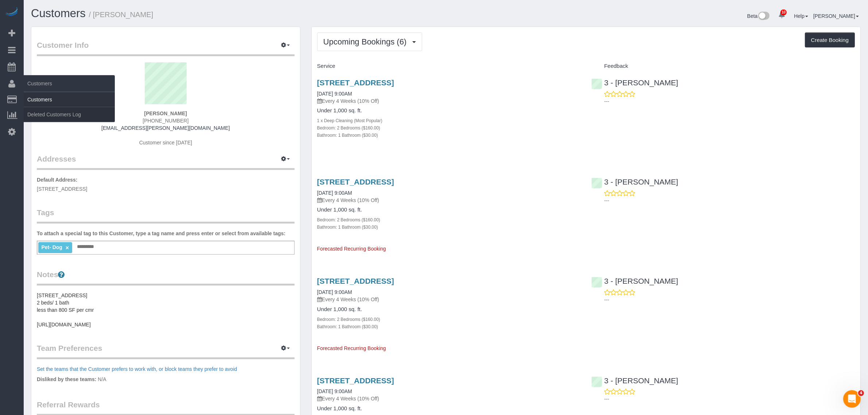  What do you see at coordinates (861, 393) in the screenshot?
I see `span: 4` at bounding box center [861, 393].